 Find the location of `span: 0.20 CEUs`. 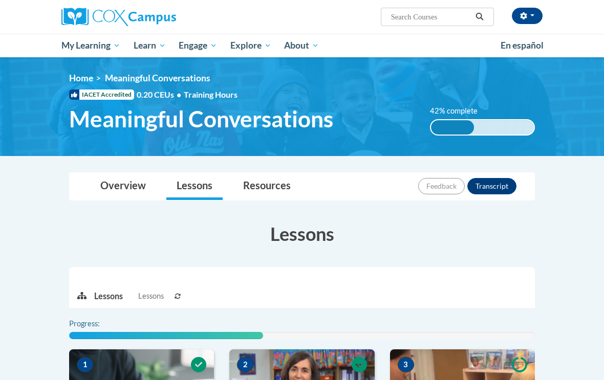

span: 0.20 CEUs is located at coordinates (160, 95).